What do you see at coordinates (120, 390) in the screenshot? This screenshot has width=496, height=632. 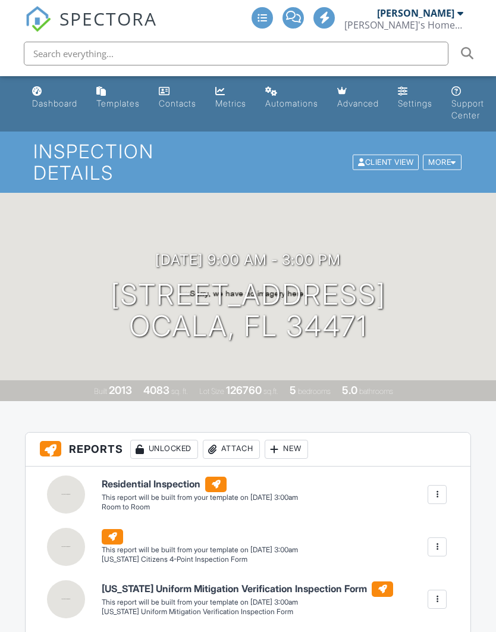 I see `div: 2013` at bounding box center [120, 390].